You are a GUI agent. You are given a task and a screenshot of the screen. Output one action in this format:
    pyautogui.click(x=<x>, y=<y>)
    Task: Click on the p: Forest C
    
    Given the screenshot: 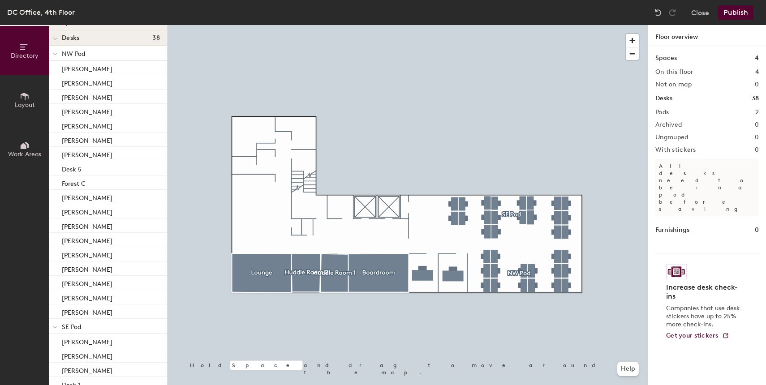 What is the action you would take?
    pyautogui.click(x=73, y=182)
    